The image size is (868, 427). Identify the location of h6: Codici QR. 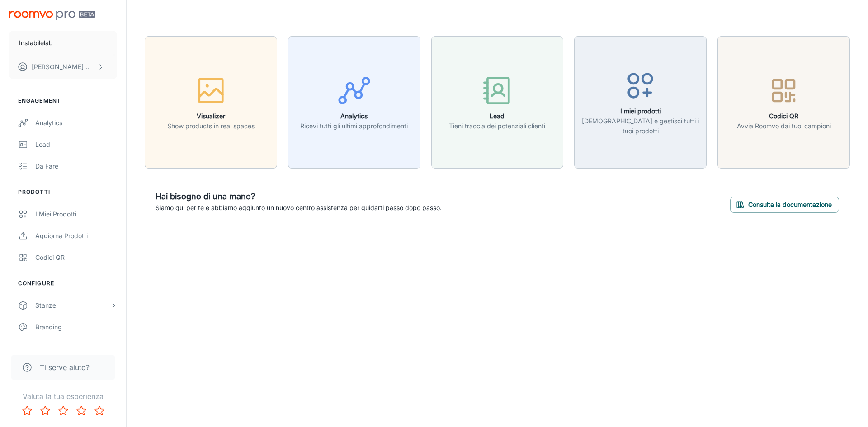
(784, 116).